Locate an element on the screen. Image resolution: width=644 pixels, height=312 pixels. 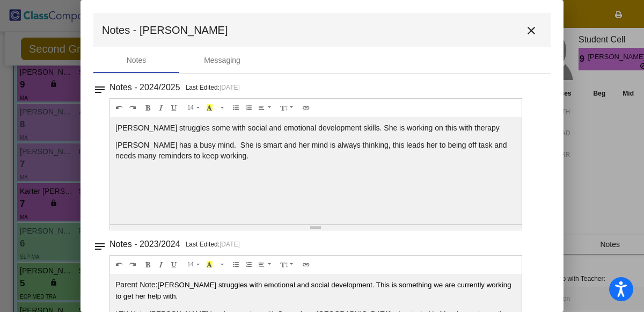
h3: Notes - 2024/2025 is located at coordinates (145, 88).